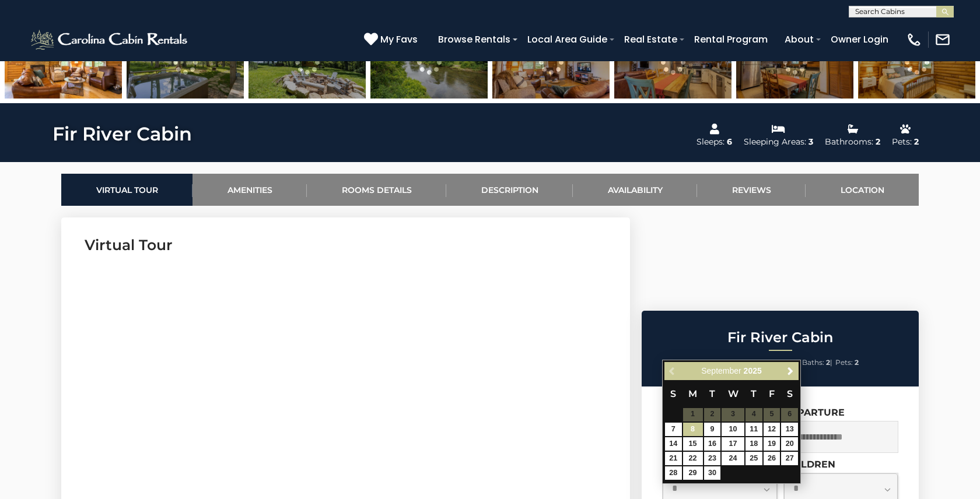 Image resolution: width=980 pixels, height=499 pixels. What do you see at coordinates (376, 189) in the screenshot?
I see `a: Rooms Details` at bounding box center [376, 189].